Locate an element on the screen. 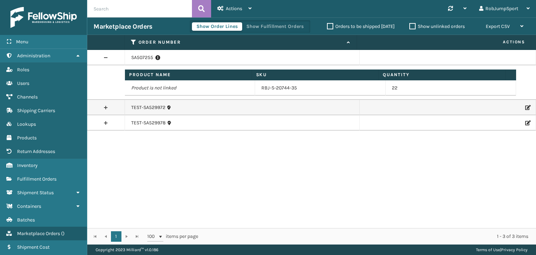  a: 1 is located at coordinates (116, 236).